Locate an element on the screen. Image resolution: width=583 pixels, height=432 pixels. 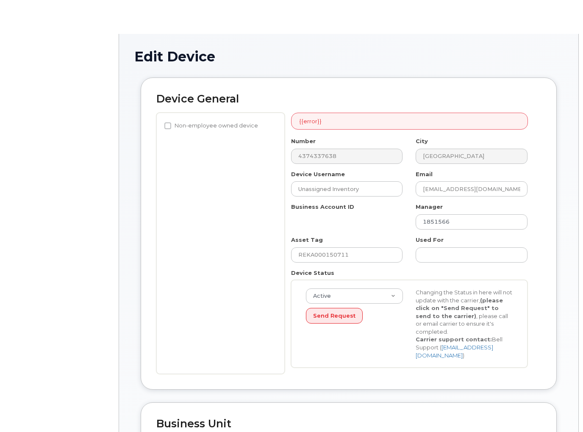
label: Asset Tag is located at coordinates (307, 240).